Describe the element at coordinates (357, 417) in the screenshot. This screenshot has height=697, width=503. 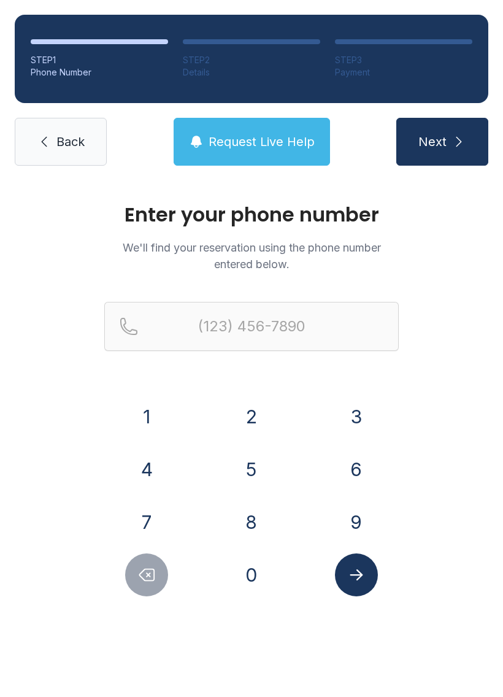
I see `button: 3` at that location.